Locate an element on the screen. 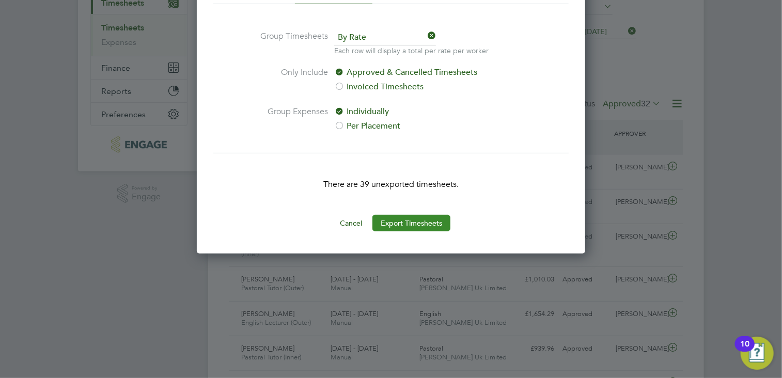  button: Export Timesheets is located at coordinates (411, 223).